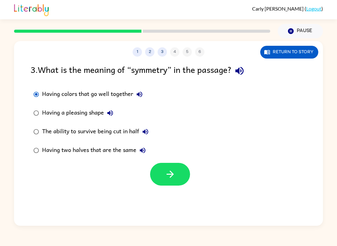 The image size is (337, 246). What do you see at coordinates (150, 52) in the screenshot?
I see `button: 2` at bounding box center [150, 52].